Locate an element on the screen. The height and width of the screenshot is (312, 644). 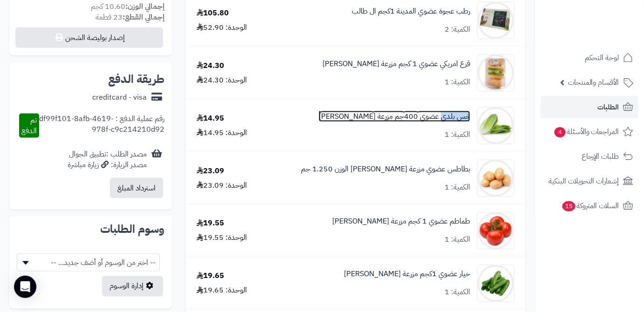
button: استرداد المبلغ is located at coordinates (136, 188).